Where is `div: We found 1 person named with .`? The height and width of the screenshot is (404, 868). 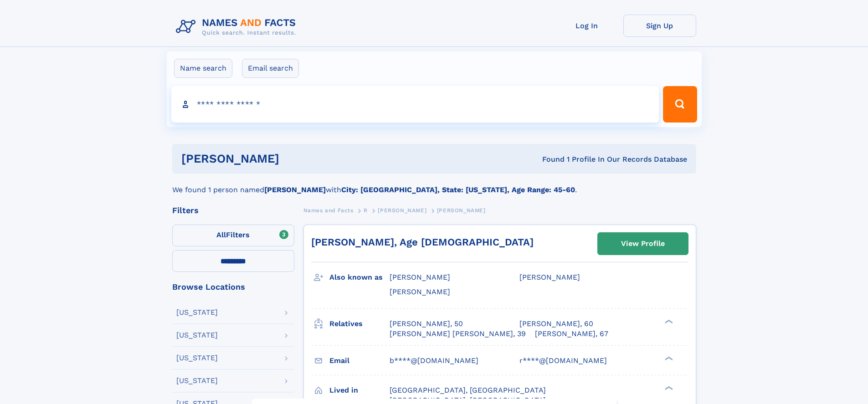 div: We found 1 person named with . is located at coordinates (434, 185).